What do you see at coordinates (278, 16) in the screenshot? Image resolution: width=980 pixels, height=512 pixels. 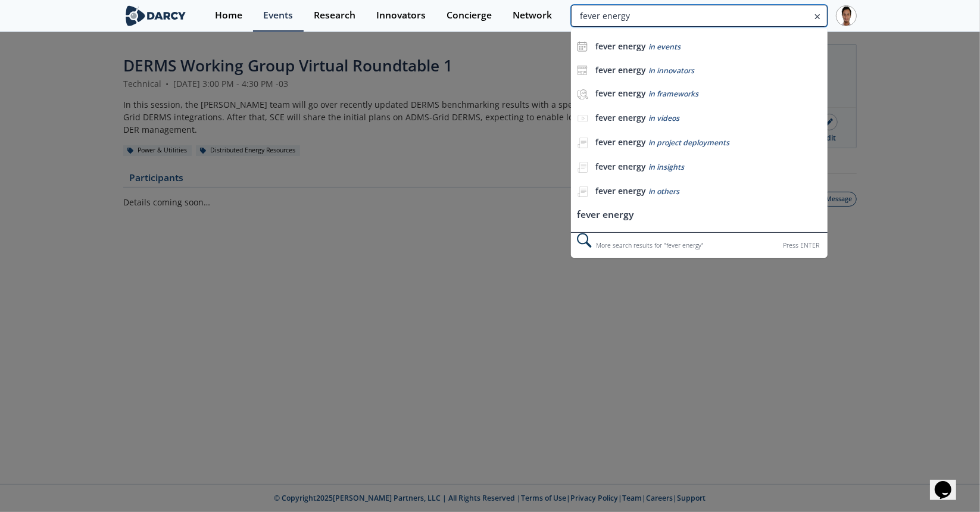 I see `div: Events` at bounding box center [278, 16].